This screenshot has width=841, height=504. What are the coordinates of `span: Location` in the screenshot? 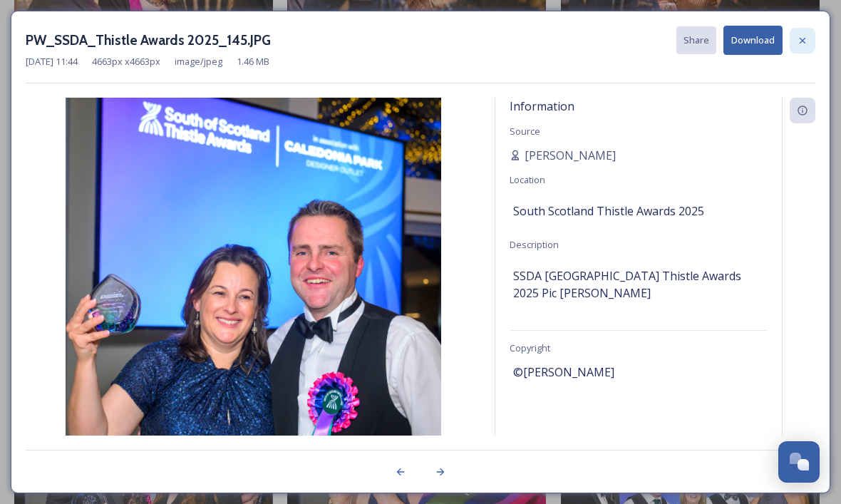 It's located at (528, 180).